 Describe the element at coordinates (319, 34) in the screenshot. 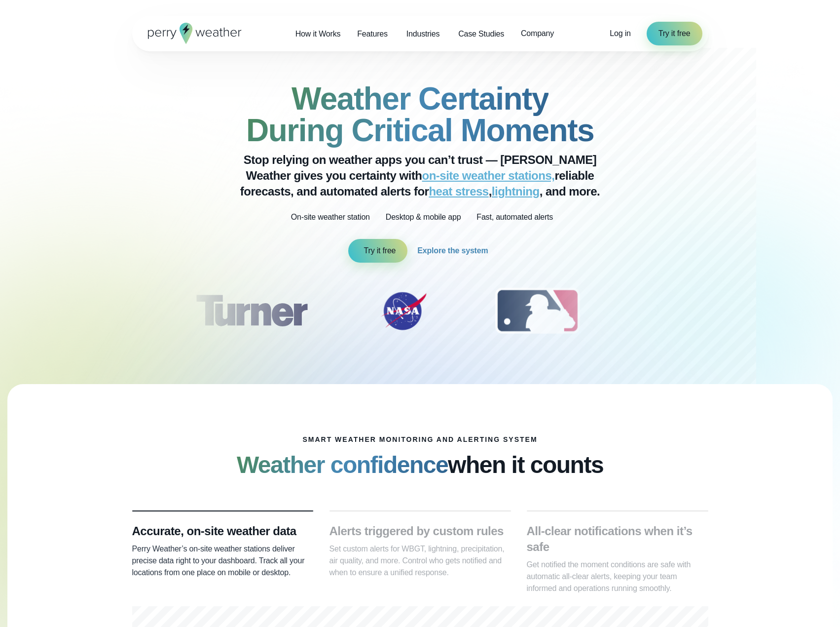

I see `span: How it Works` at that location.